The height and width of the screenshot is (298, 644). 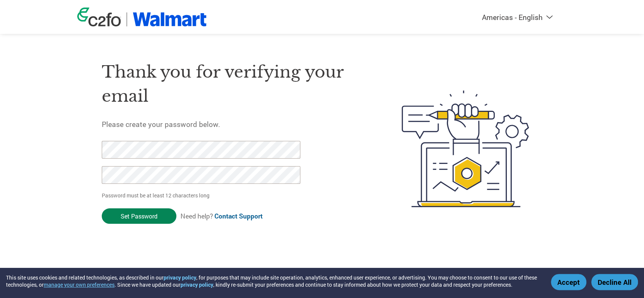 I want to click on h1: Thank you for verifying your email, so click(x=234, y=84).